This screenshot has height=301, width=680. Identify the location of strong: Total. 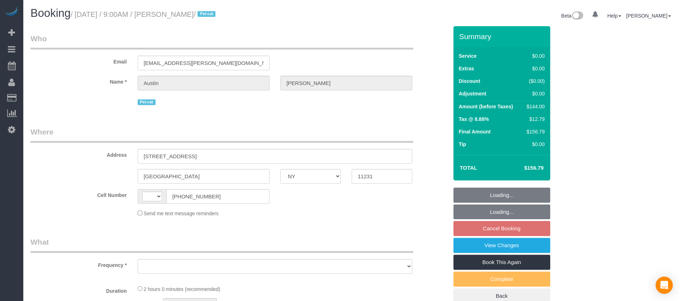
(469, 168).